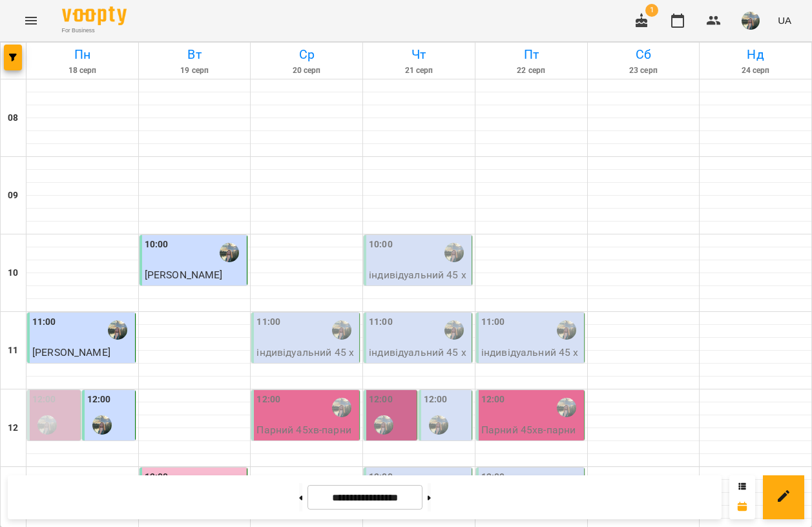 Image resolution: width=812 pixels, height=527 pixels. Describe the element at coordinates (13, 428) in the screenshot. I see `h6: 12` at that location.